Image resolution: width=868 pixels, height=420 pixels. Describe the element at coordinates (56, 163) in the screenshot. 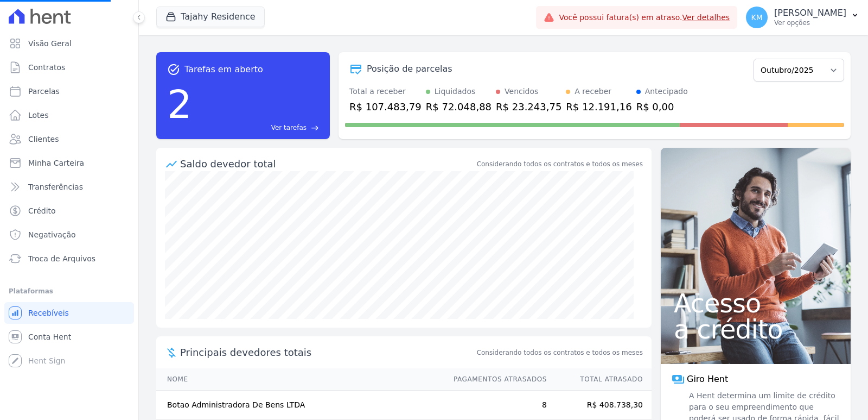

I see `span: Minha Carteira` at that location.